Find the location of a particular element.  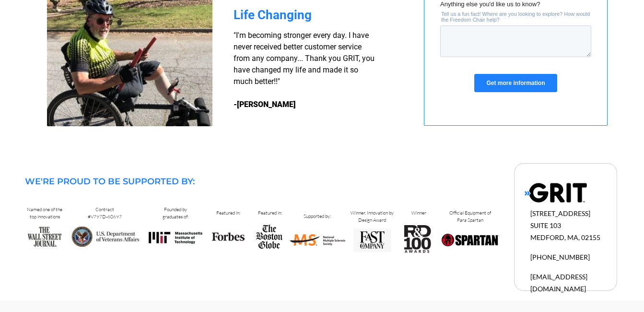

span: MEDFORD, MA, 02155 is located at coordinates (566, 237).